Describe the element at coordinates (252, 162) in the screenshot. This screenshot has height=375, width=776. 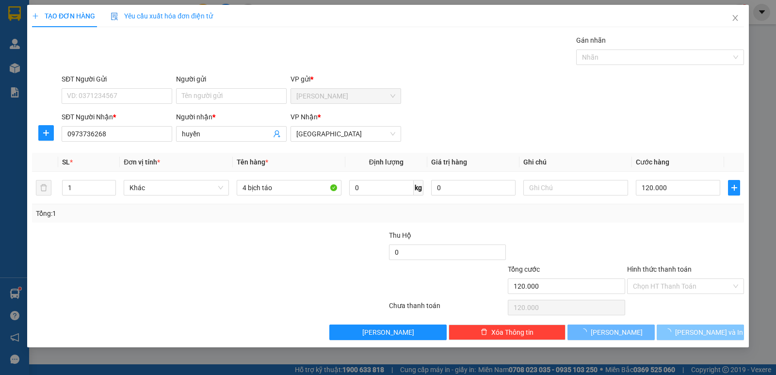
I see `span: Tên hàng` at that location.